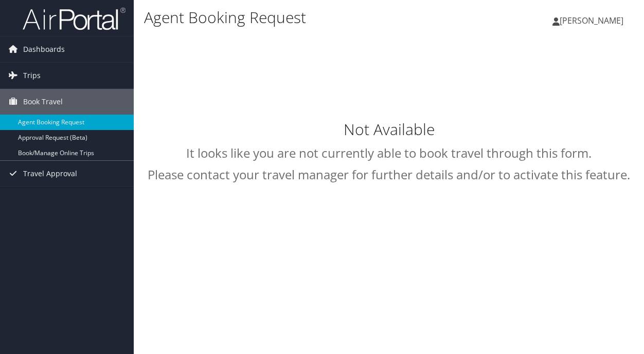  Describe the element at coordinates (32, 76) in the screenshot. I see `span: Trips` at that location.